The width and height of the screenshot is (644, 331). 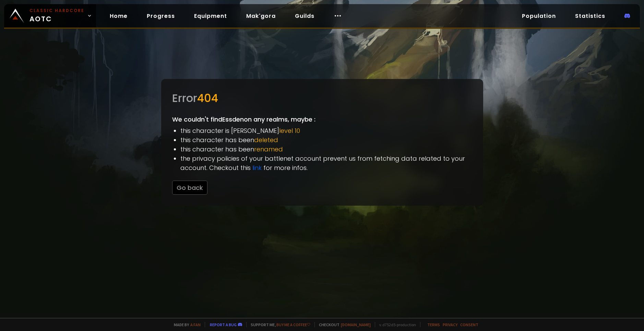 I want to click on span: AOTC, so click(x=57, y=16).